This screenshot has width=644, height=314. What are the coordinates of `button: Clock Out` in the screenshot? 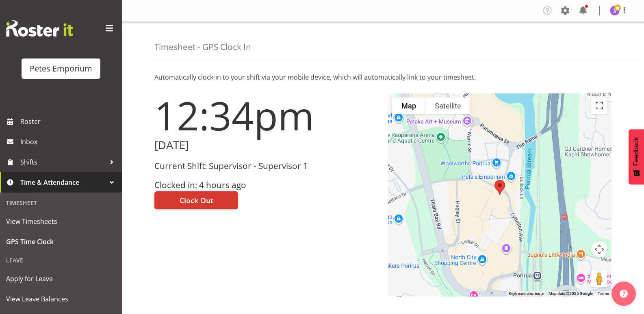 It's located at (196, 200).